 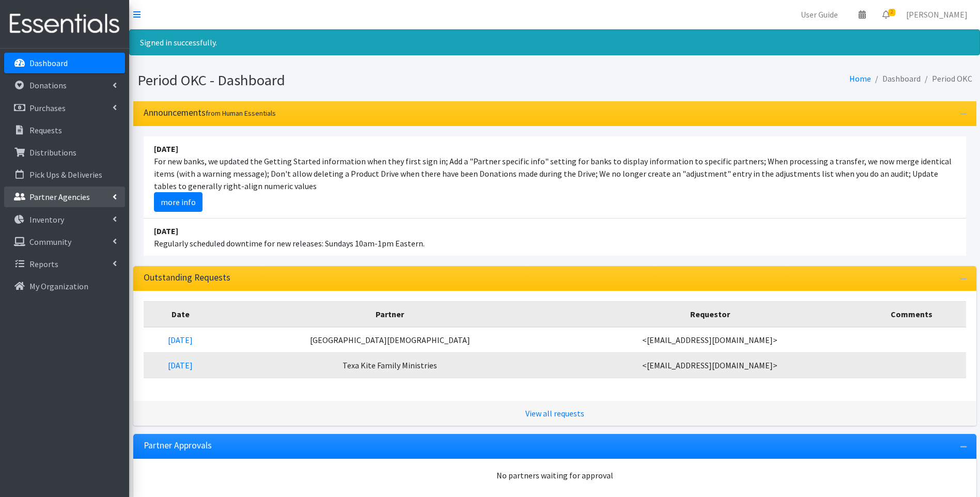 What do you see at coordinates (891, 12) in the screenshot?
I see `span: 2` at bounding box center [891, 12].